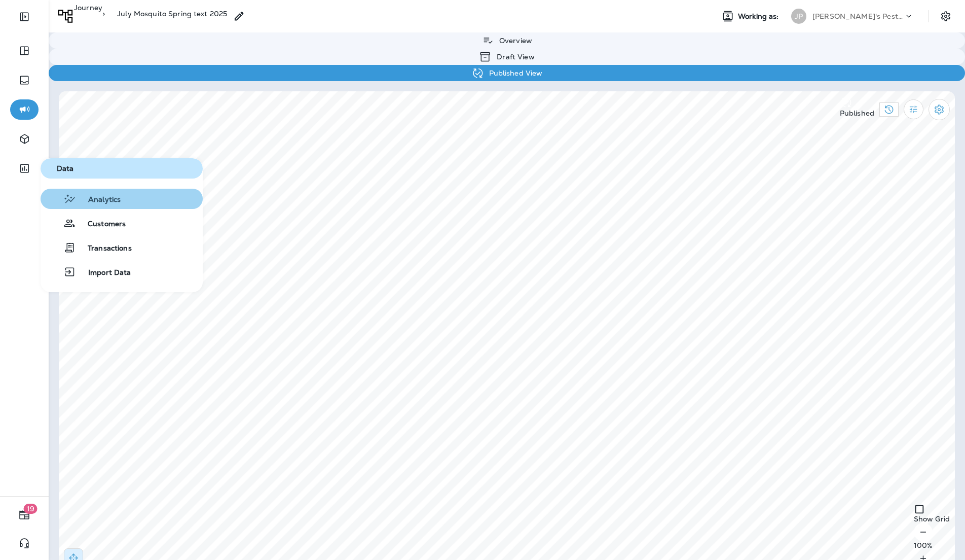 The width and height of the screenshot is (965, 560). I want to click on span: Transactions, so click(103, 248).